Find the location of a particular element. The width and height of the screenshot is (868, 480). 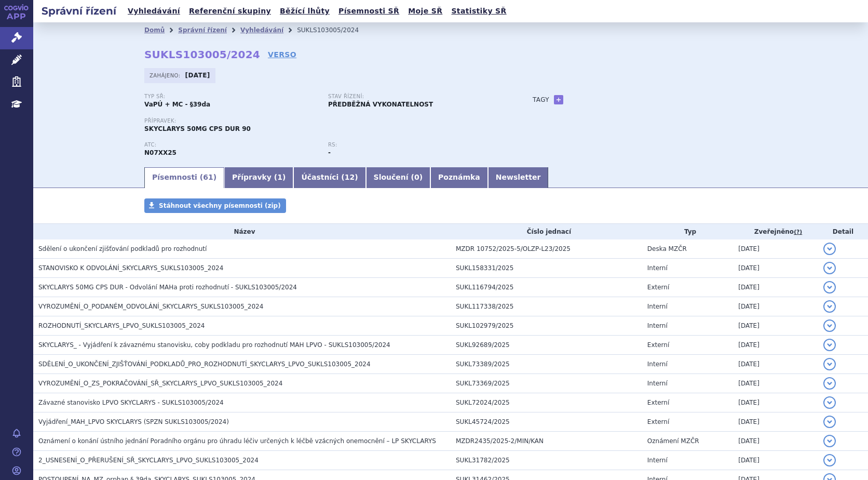

td: MZDR2435/2025-2/MIN/KAN is located at coordinates (547, 441).